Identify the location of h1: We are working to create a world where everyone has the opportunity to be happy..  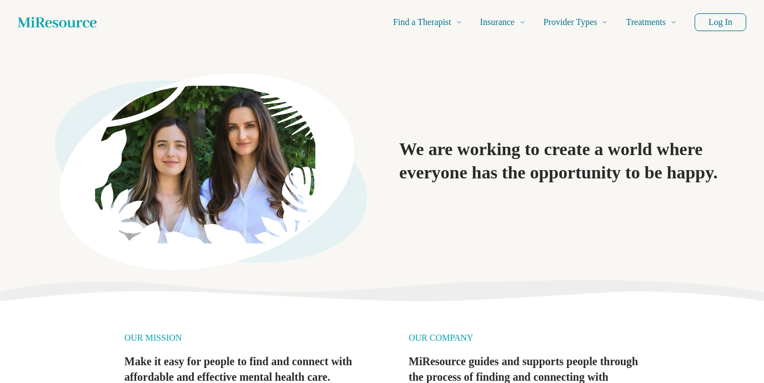
(564, 161).